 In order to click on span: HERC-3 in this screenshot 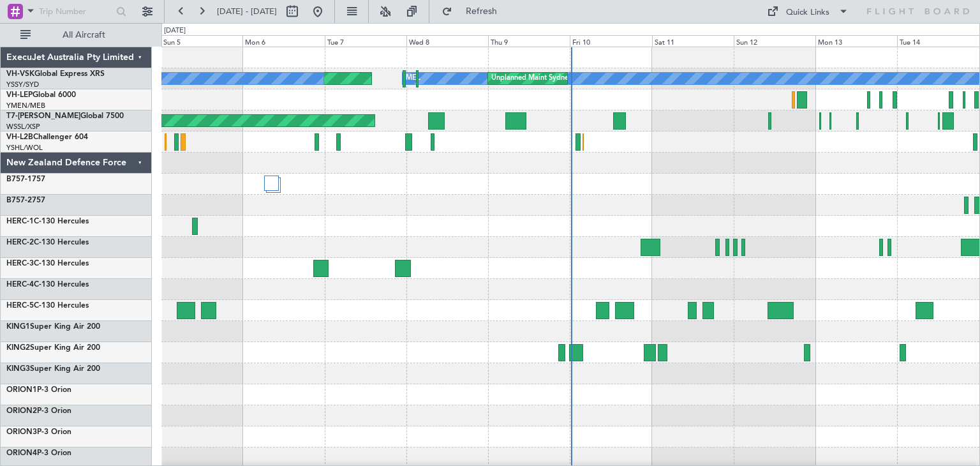, I will do `click(20, 263)`.